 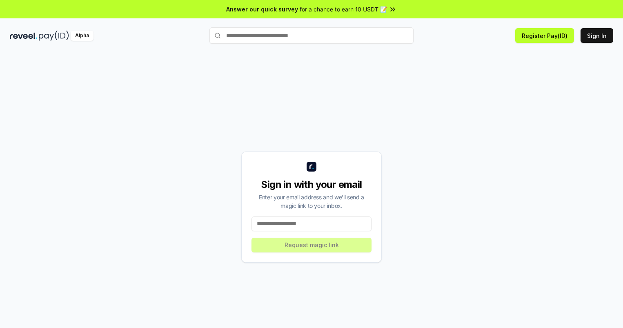 I want to click on span: for a chance to earn 10 USDT 📝, so click(x=343, y=9).